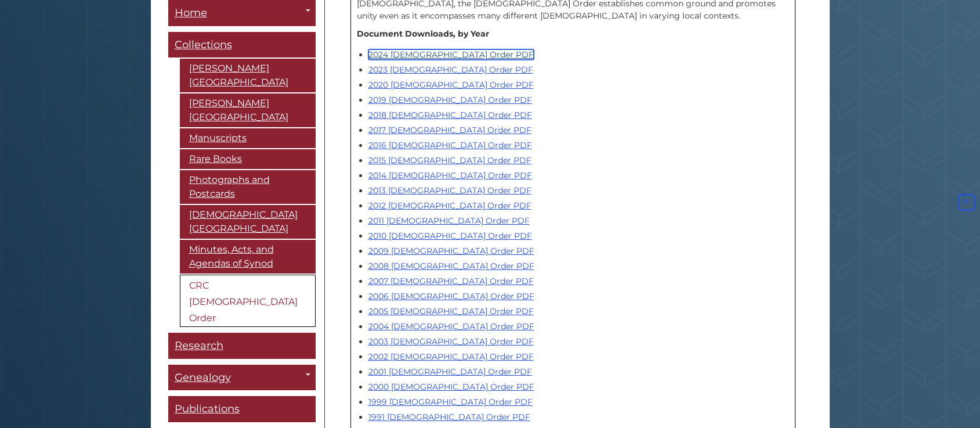  I want to click on span: Research, so click(199, 345).